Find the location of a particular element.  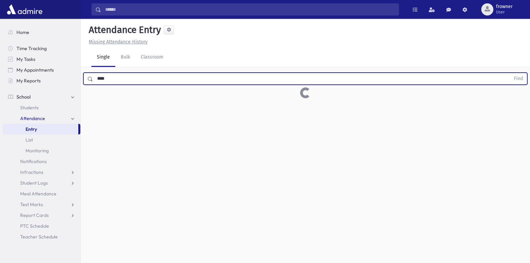

span: frowner is located at coordinates (504, 7).